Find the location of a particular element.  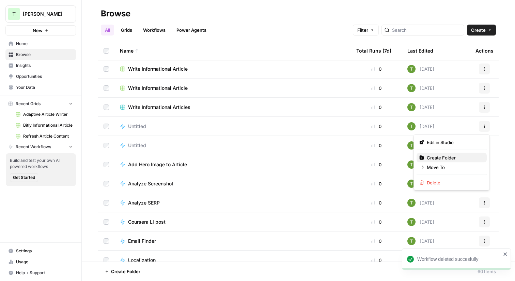

button: Recent Workflows is located at coordinates (41, 147).